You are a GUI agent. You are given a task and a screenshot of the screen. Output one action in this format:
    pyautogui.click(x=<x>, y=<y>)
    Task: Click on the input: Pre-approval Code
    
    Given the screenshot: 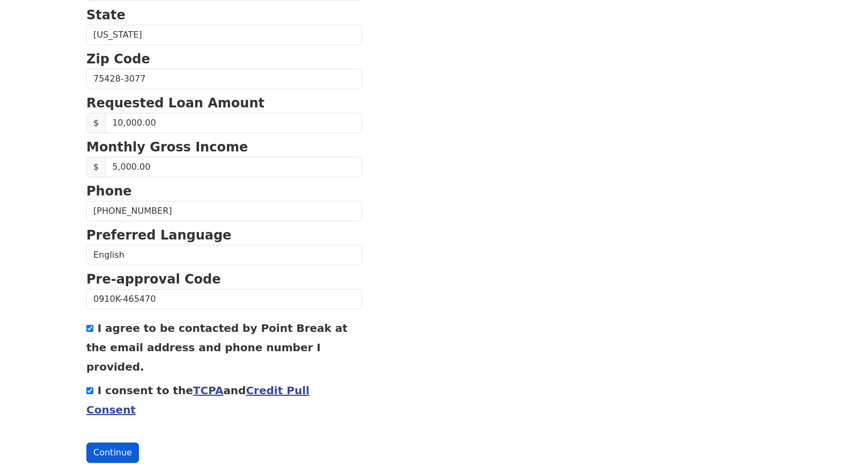 What is the action you would take?
    pyautogui.click(x=224, y=299)
    